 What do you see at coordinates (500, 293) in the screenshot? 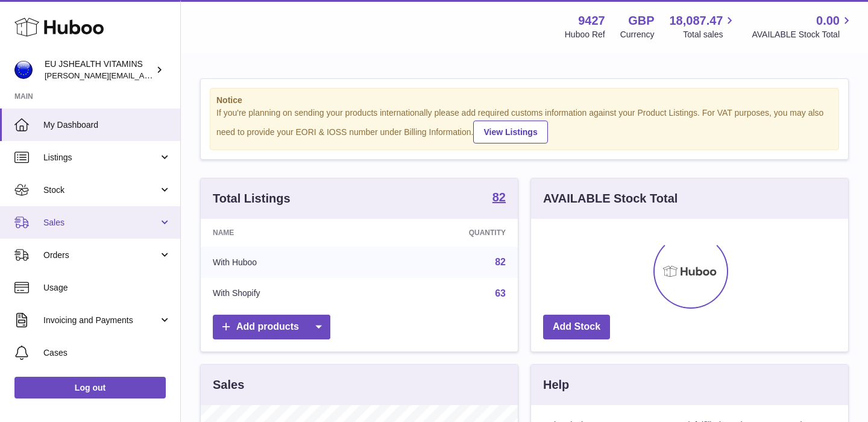
I see `a: 63` at bounding box center [500, 293].